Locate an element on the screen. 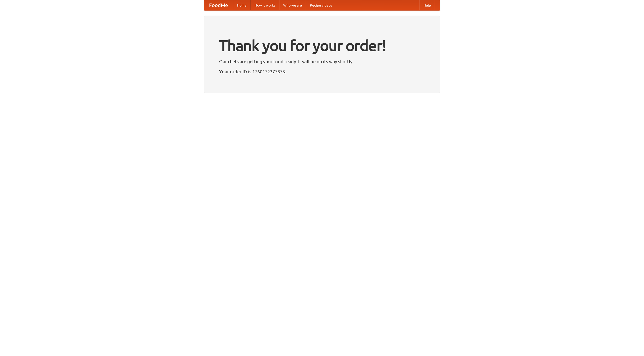  h1: Thank you for your order! is located at coordinates (322, 45).